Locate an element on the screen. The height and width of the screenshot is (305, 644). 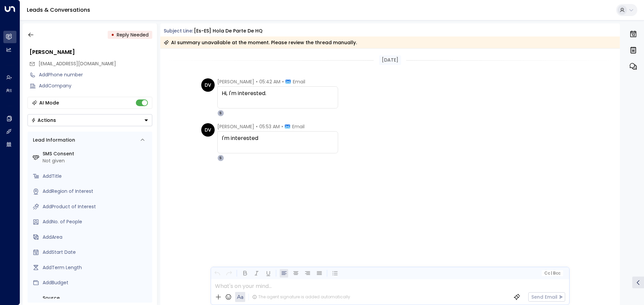
button: Actions is located at coordinates (90, 120).